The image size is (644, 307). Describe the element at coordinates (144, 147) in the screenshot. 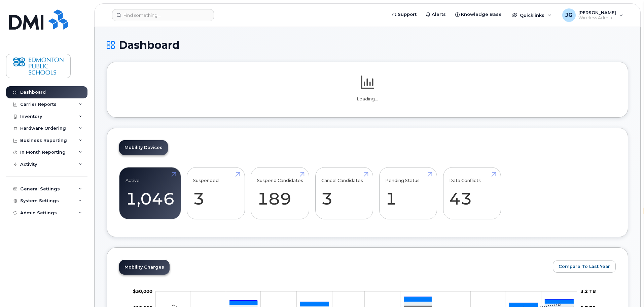

I see `a: Mobility Devices` at that location.